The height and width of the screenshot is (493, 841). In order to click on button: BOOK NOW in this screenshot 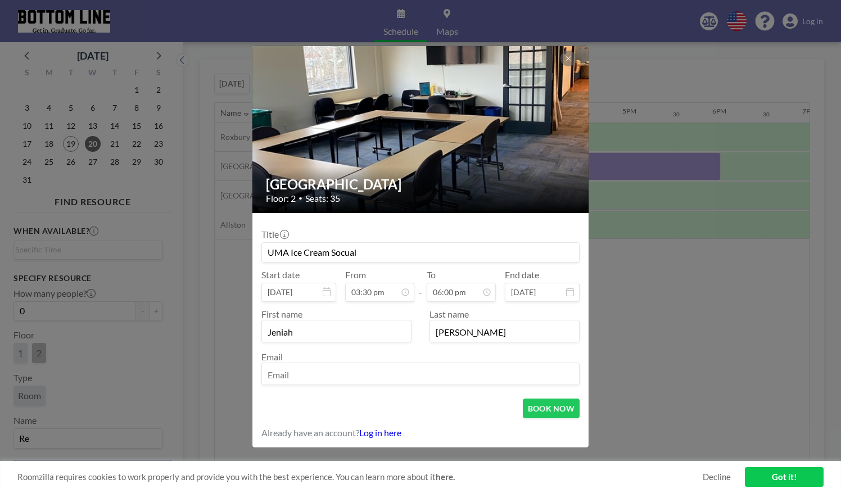, I will do `click(551, 408)`.